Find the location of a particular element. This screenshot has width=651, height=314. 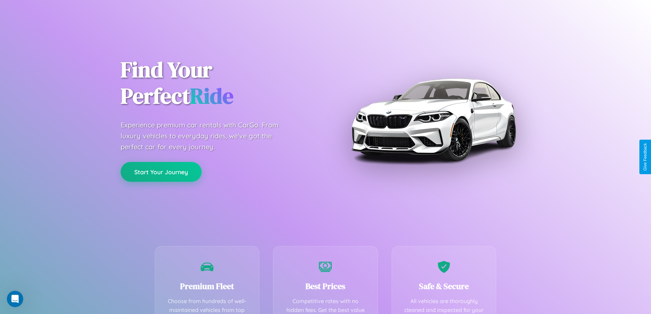

h3: Best Prices is located at coordinates (325, 286).